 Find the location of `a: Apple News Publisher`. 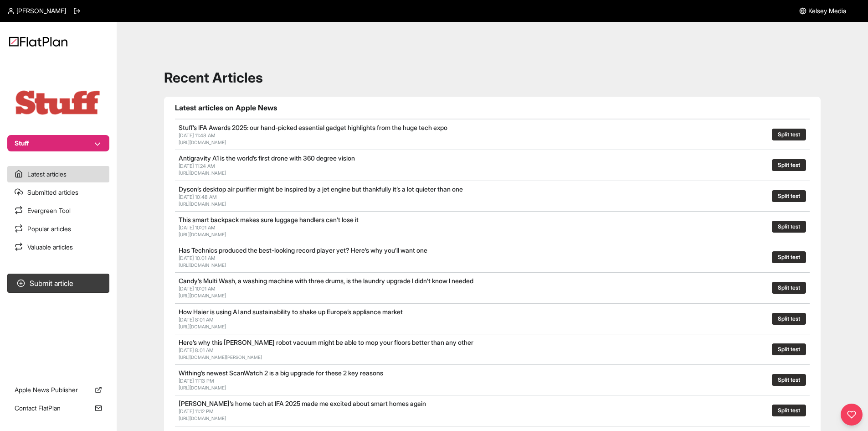

a: Apple News Publisher is located at coordinates (59, 390).